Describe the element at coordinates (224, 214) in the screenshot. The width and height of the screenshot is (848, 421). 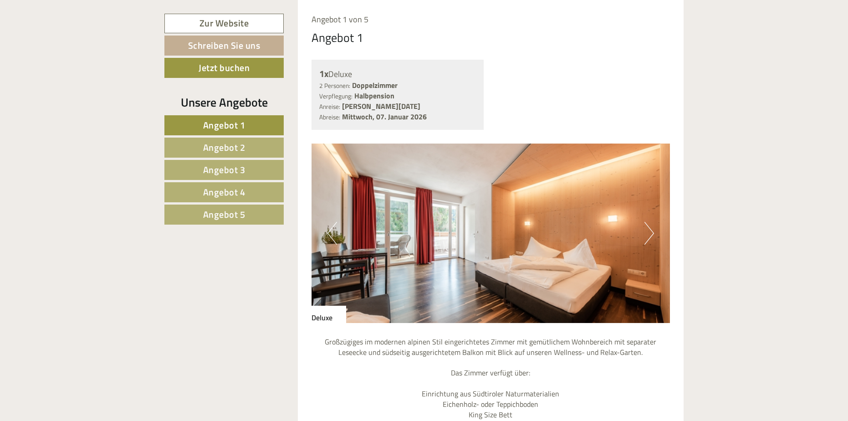
I see `span: Angebot 5` at that location.